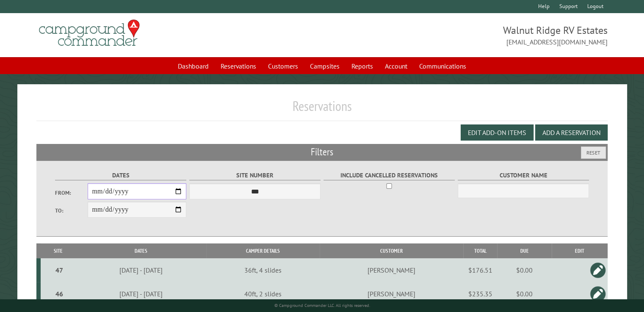 The image size is (644, 312). What do you see at coordinates (141, 250) in the screenshot?
I see `th: Dates` at bounding box center [141, 250].